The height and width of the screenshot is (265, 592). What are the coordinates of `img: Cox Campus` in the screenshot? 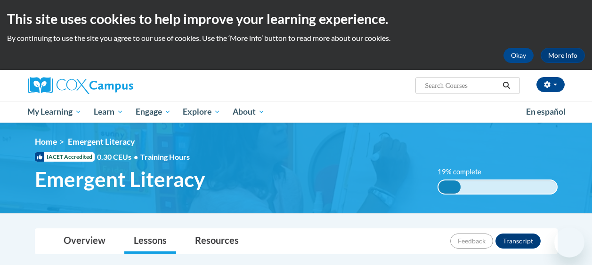 It's located at (80, 86).